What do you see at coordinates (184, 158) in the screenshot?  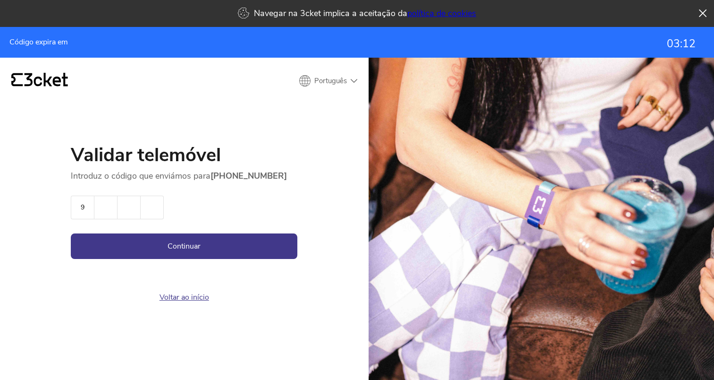 I see `h1: Validar telemóvel` at bounding box center [184, 158].